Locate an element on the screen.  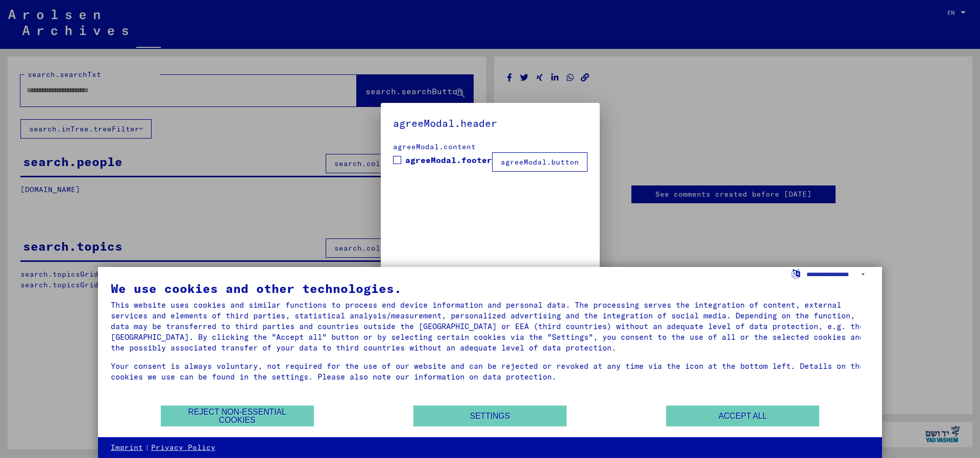
a: Imprint is located at coordinates (127, 448).